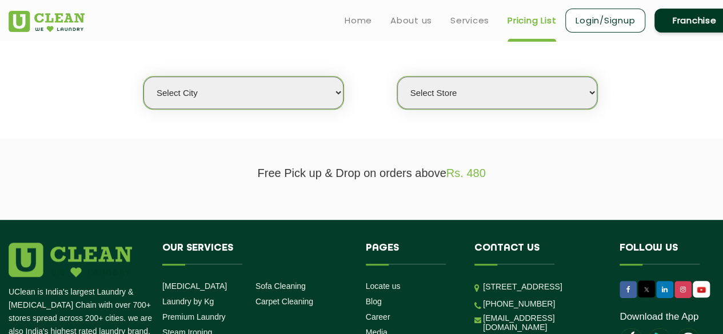  Describe the element at coordinates (466, 173) in the screenshot. I see `span: Rs. 480` at that location.